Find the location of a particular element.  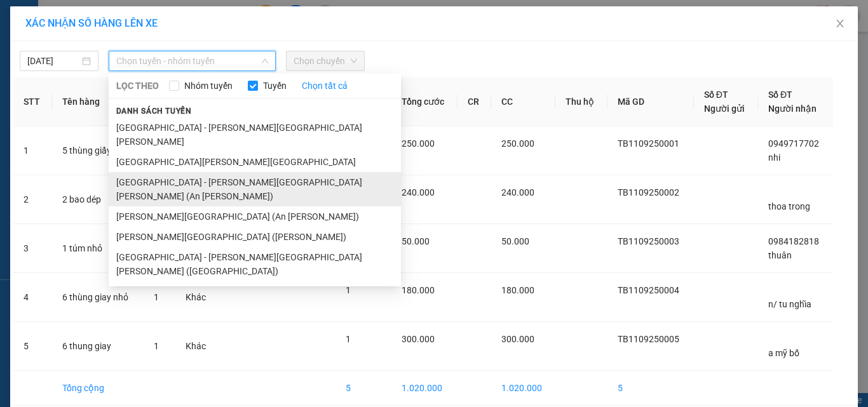

span: TB1109250004 is located at coordinates (648, 290).